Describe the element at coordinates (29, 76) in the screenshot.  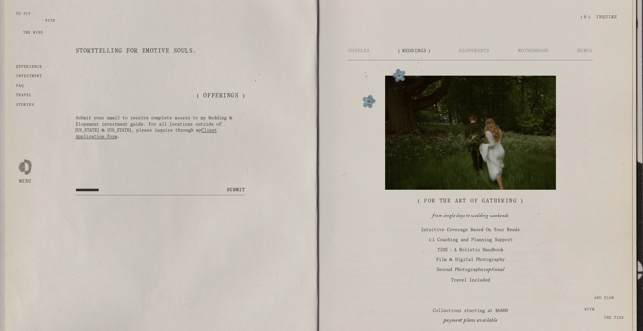
I see `strong: investment` at that location.